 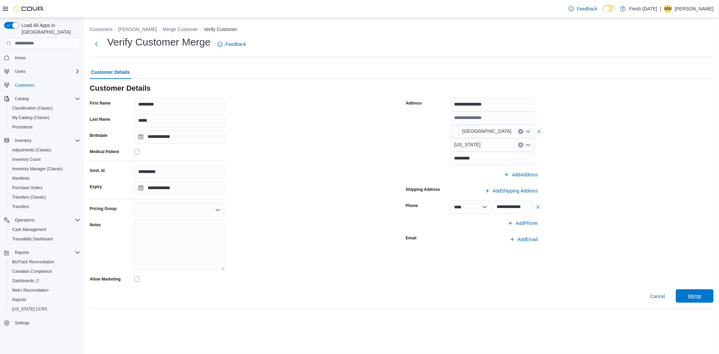 I want to click on span: Settings, so click(x=46, y=322).